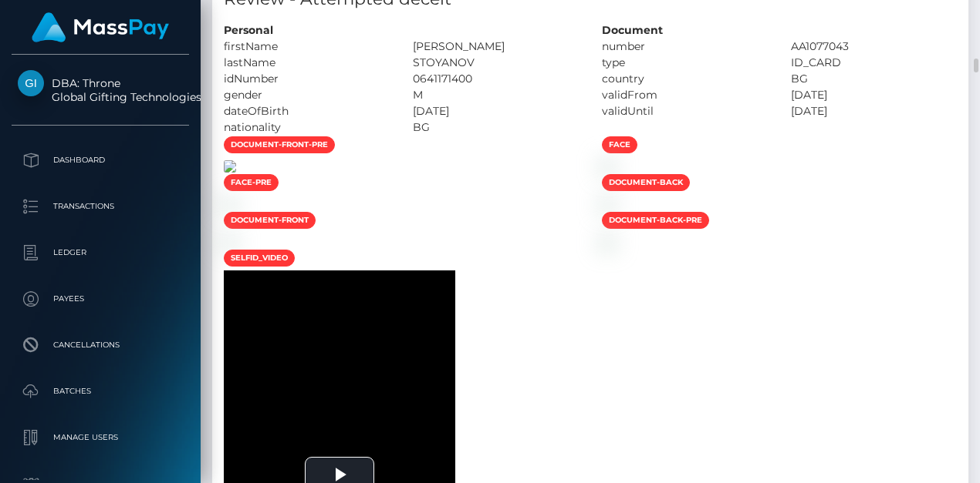 The image size is (980, 483). What do you see at coordinates (685, 78) in the screenshot?
I see `div: country` at bounding box center [685, 78].